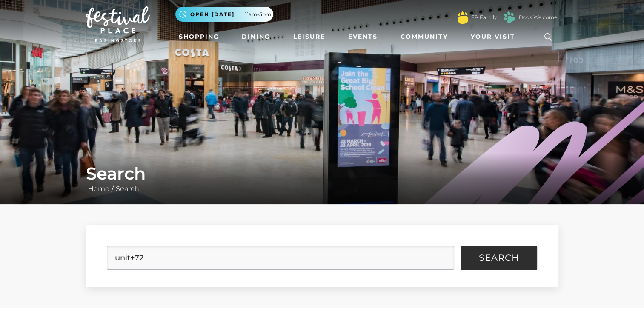 This screenshot has height=314, width=644. What do you see at coordinates (322, 174) in the screenshot?
I see `h1: Search` at bounding box center [322, 174].